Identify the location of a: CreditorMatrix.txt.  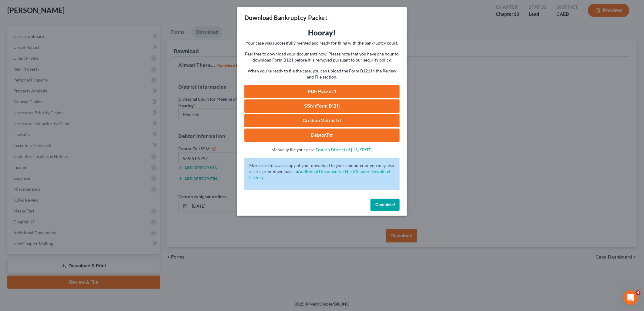
(322, 120).